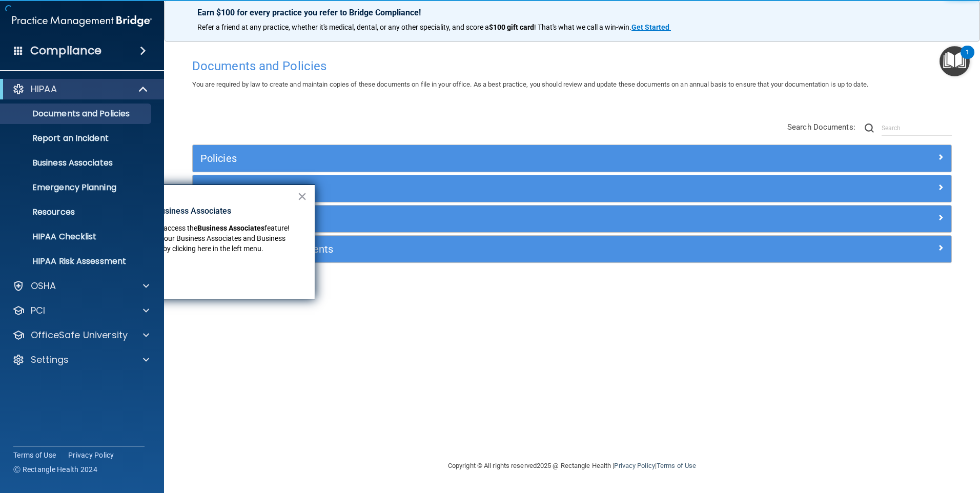 The height and width of the screenshot is (493, 980). Describe the element at coordinates (302, 196) in the screenshot. I see `button: Close` at that location.